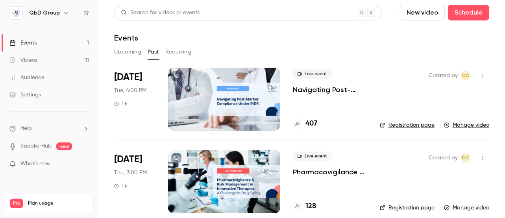 The image size is (505, 218). What do you see at coordinates (25, 95) in the screenshot?
I see `div: Settings` at bounding box center [25, 95].